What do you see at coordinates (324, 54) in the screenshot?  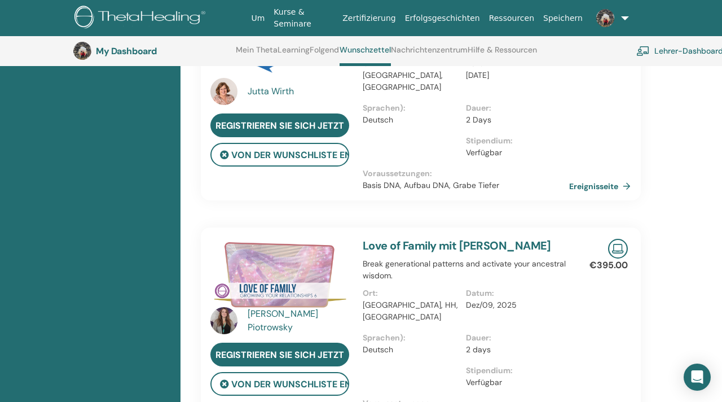 I see `a: Folgend` at bounding box center [324, 54].